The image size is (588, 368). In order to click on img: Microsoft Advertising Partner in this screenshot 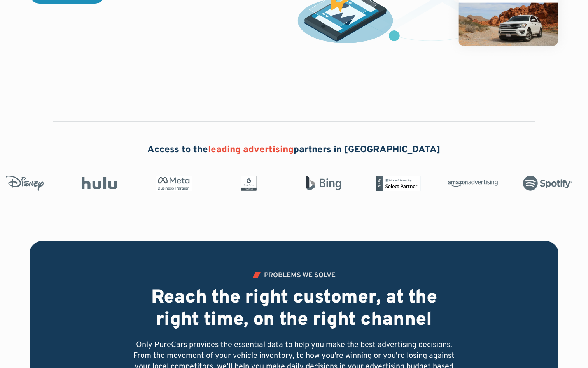, I will do `click(393, 183)`.